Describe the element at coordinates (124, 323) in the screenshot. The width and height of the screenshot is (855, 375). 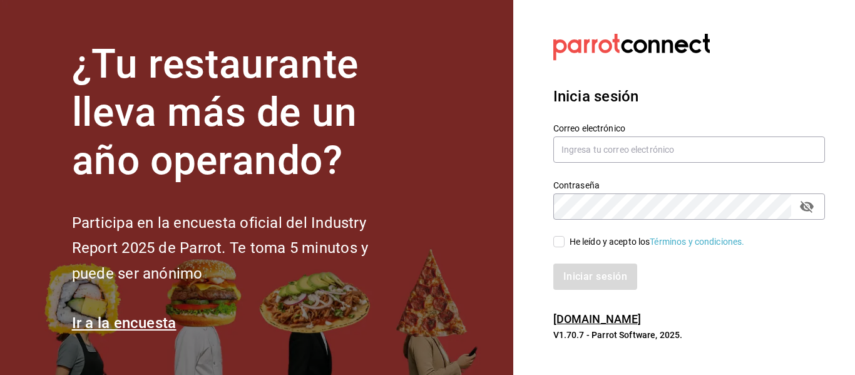
I see `a: Ir a la encuesta` at that location.